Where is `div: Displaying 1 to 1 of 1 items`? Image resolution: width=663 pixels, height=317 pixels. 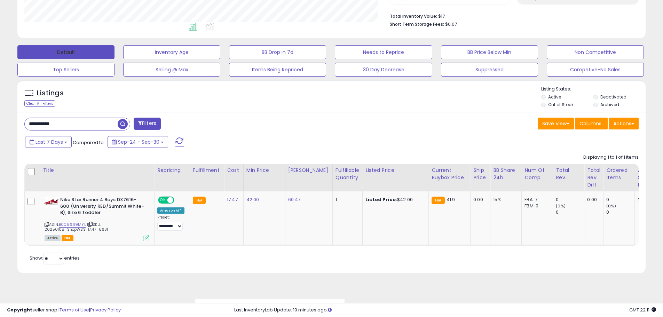 div: Displaying 1 to 1 of 1 items is located at coordinates (611, 157).